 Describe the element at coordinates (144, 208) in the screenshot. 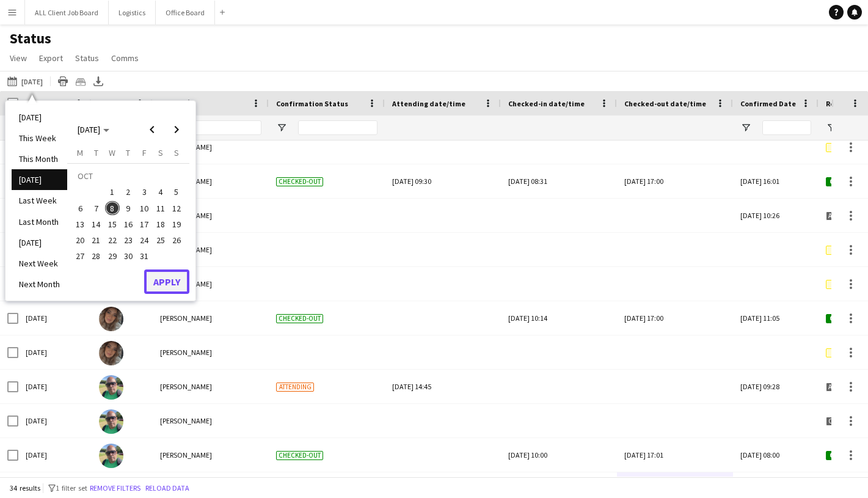

I see `span: 10` at that location.